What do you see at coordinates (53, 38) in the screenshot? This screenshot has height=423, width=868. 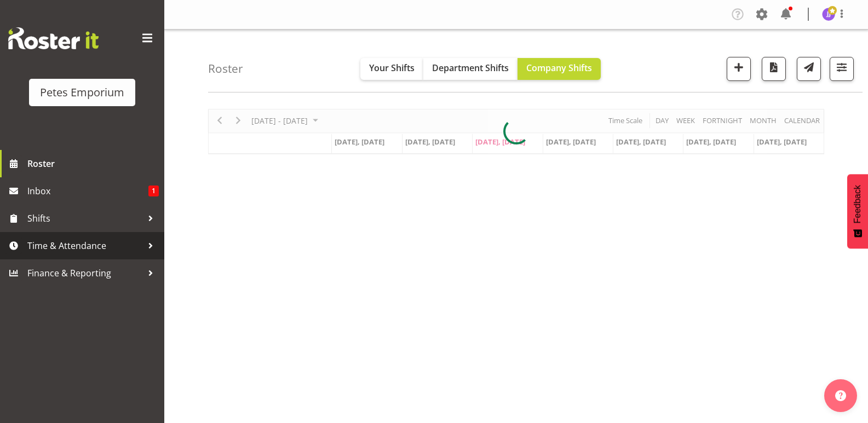 I see `img: Rosterit website logo` at bounding box center [53, 38].